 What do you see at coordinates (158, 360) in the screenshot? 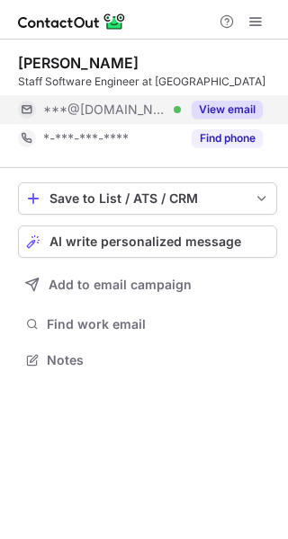
I see `span: Notes` at bounding box center [158, 360].